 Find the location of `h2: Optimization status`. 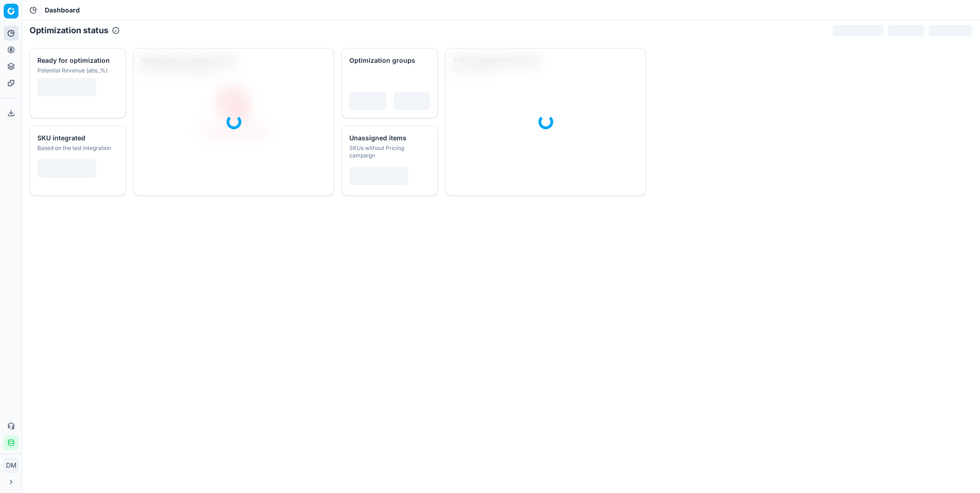

h2: Optimization status is located at coordinates (69, 30).